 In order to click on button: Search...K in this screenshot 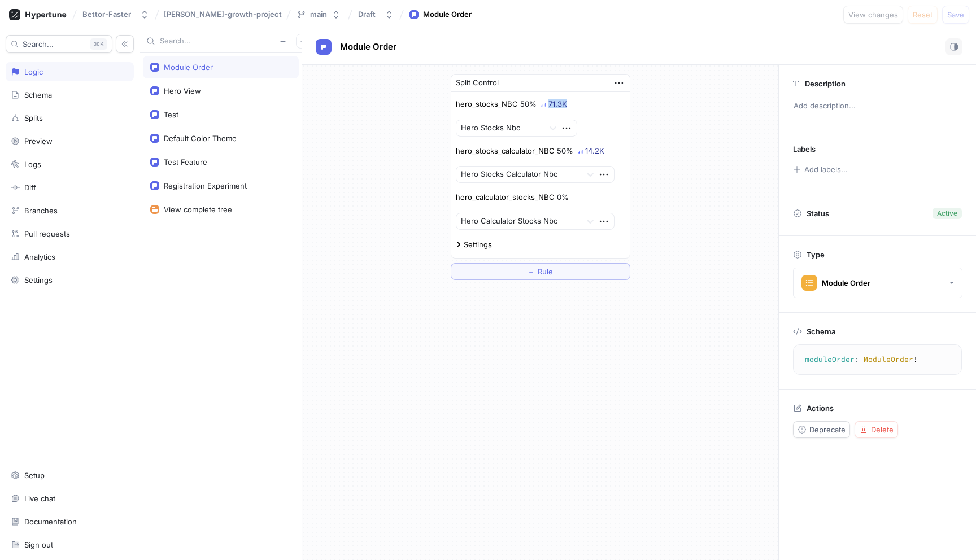, I will do `click(59, 44)`.